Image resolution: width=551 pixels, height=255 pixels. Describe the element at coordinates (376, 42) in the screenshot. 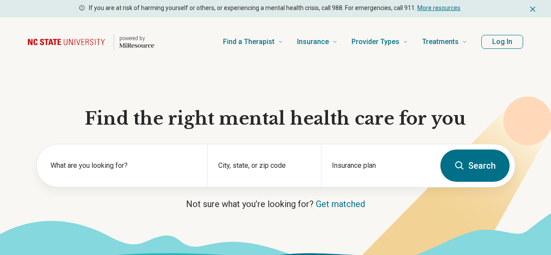

I see `span: Provider Types` at that location.